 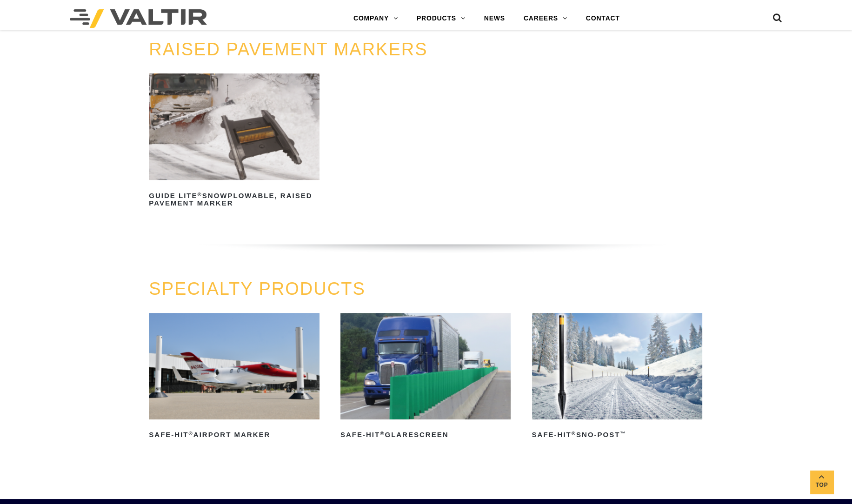 What do you see at coordinates (234, 435) in the screenshot?
I see `h2: Safe-Hit Airport Marker` at bounding box center [234, 435].